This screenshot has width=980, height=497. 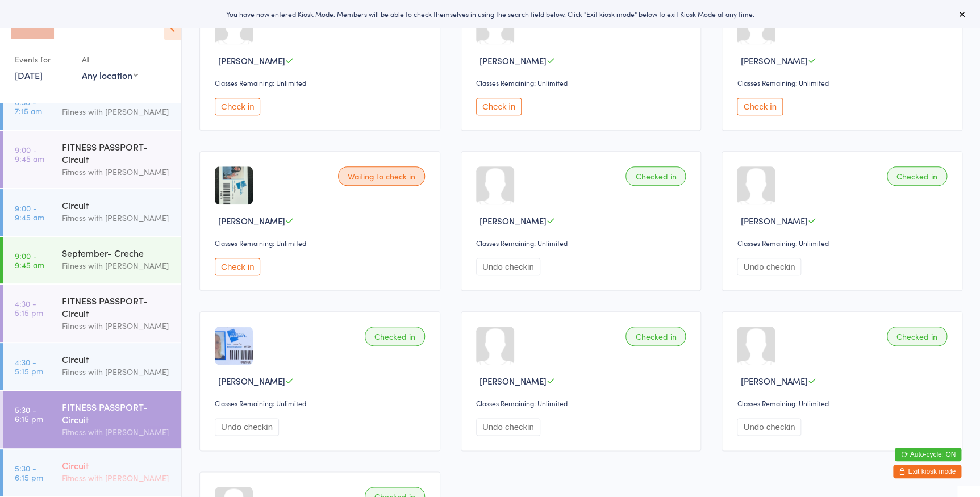 I want to click on div: September- Creche, so click(x=116, y=252).